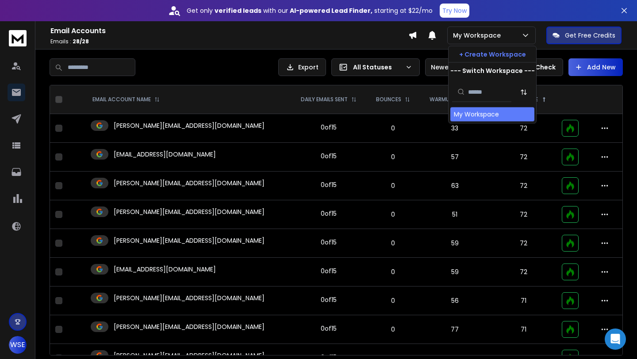 The height and width of the screenshot is (359, 637). I want to click on p: DAILY EMAILS SENT, so click(324, 100).